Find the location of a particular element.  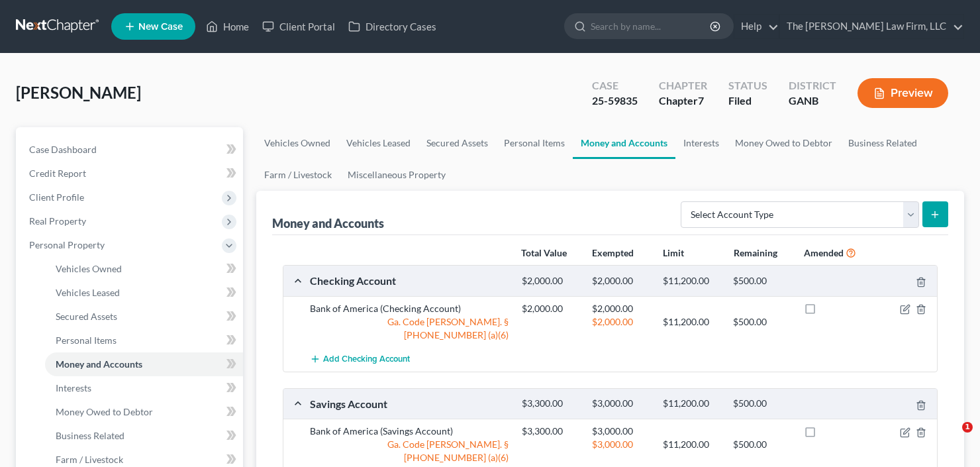

span: Secured Assets is located at coordinates (86, 316).